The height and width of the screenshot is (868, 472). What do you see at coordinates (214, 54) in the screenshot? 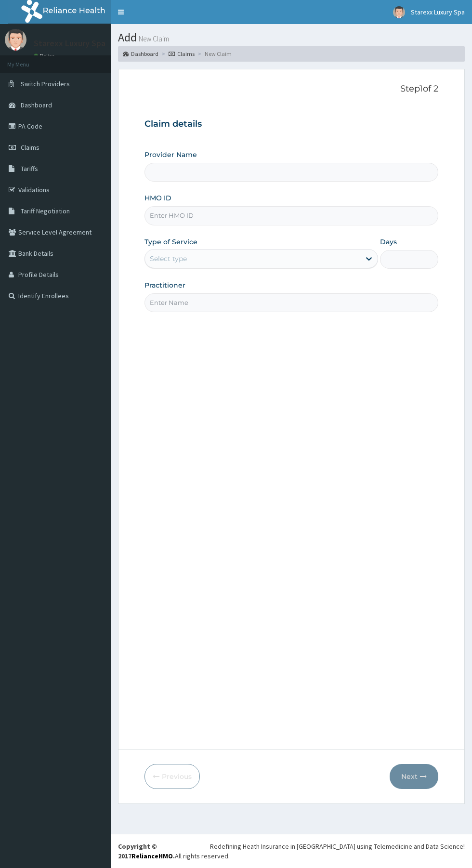
I see `li: New Claim` at bounding box center [214, 54].